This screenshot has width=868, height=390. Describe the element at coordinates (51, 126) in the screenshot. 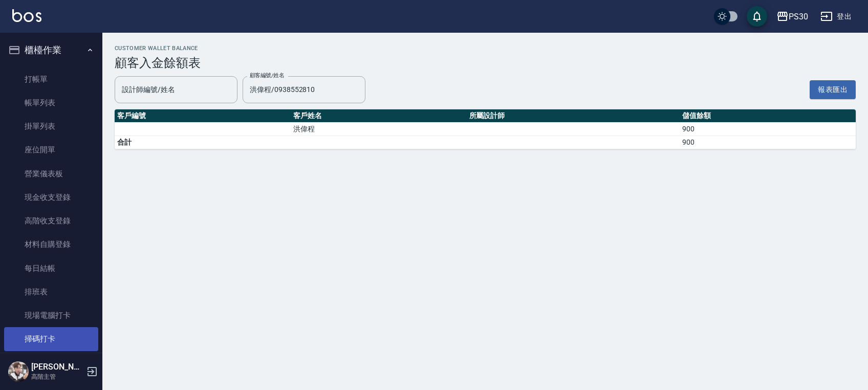

I see `a: 掛單列表` at that location.